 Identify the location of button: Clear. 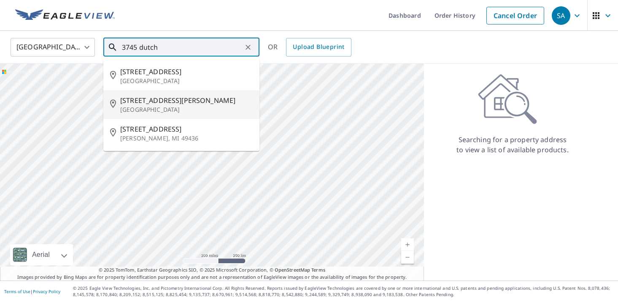
(248, 47).